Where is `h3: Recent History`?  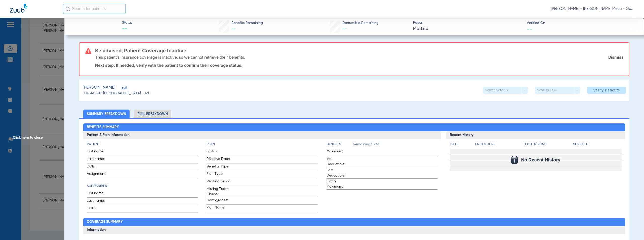
h3: Recent History is located at coordinates (535, 135).